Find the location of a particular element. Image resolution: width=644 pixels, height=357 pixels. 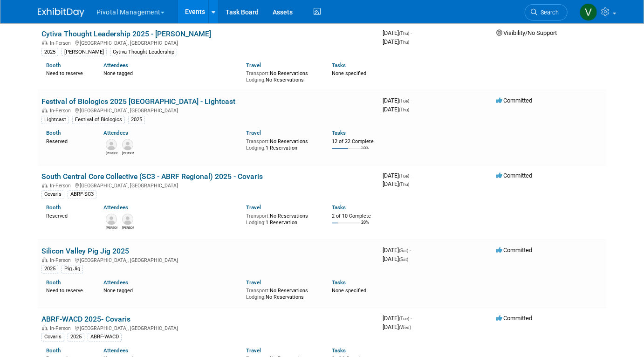

div: Scott Brouilette is located at coordinates (111, 153).